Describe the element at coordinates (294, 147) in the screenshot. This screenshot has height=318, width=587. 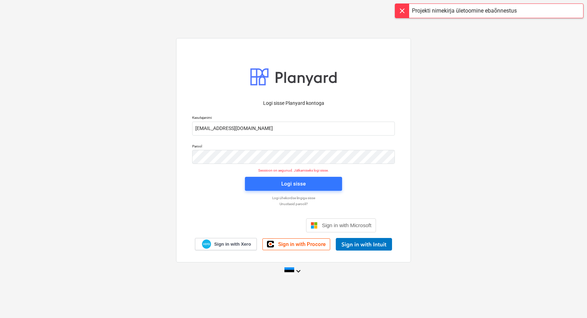
I see `p: Parool` at that location.